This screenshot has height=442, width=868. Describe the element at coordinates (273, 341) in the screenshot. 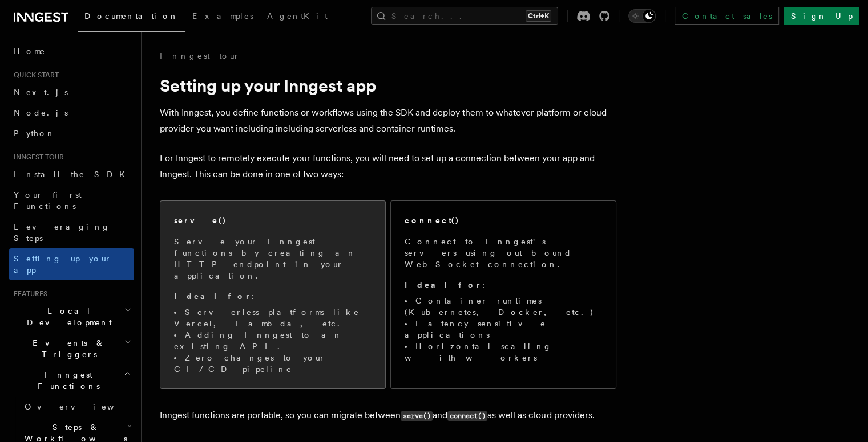

I see `li: Adding Inngest to an existing API.` at that location.